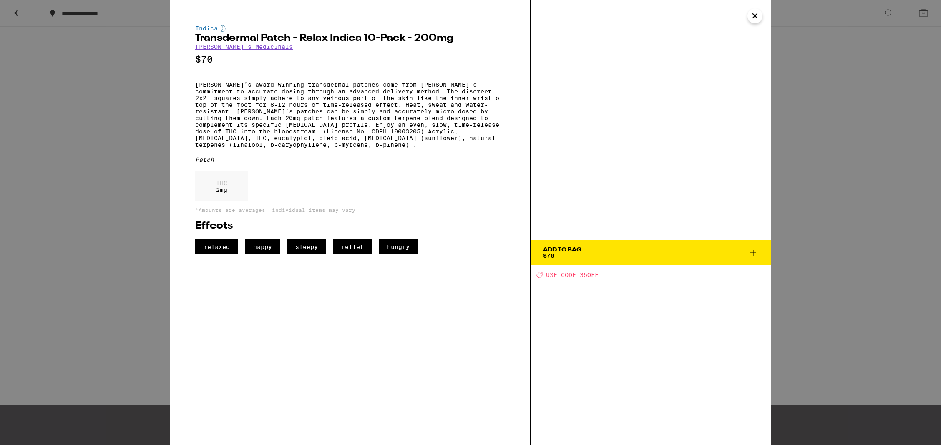 The width and height of the screenshot is (941, 445). What do you see at coordinates (755, 16) in the screenshot?
I see `button: Close` at bounding box center [755, 16].